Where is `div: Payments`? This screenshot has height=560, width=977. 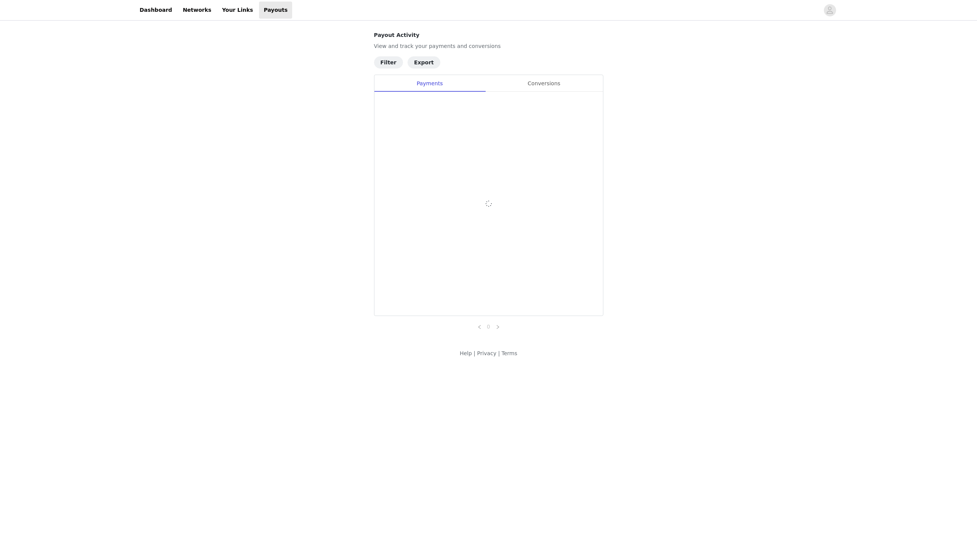
div: Payments is located at coordinates (429, 83).